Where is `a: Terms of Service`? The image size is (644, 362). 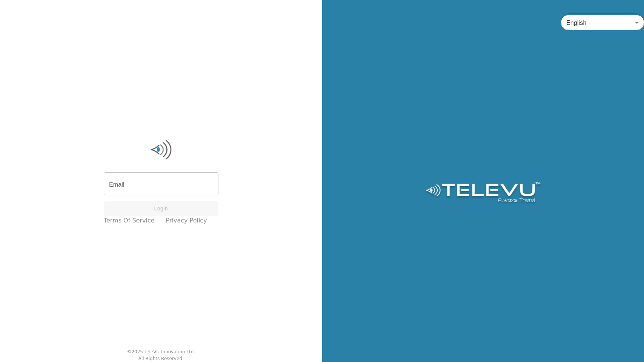
a: Terms of Service is located at coordinates (129, 220).